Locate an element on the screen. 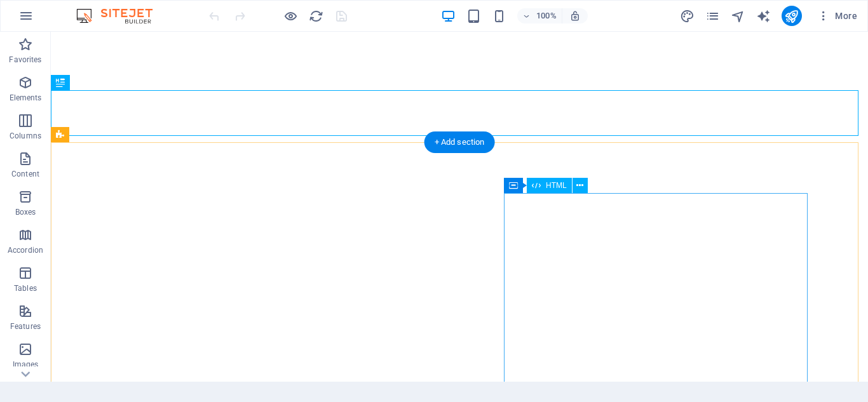  i: Design (Ctrl+Alt+Y) is located at coordinates (687, 16).